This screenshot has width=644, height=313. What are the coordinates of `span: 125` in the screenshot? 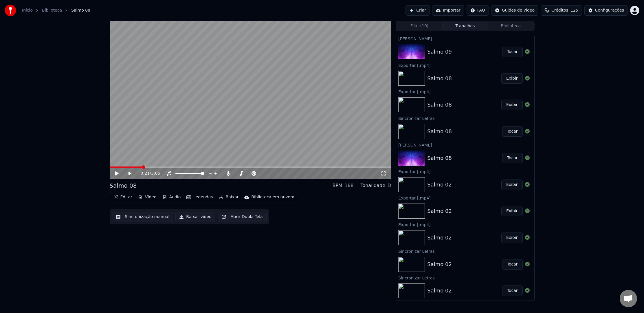 It's located at (574, 11).